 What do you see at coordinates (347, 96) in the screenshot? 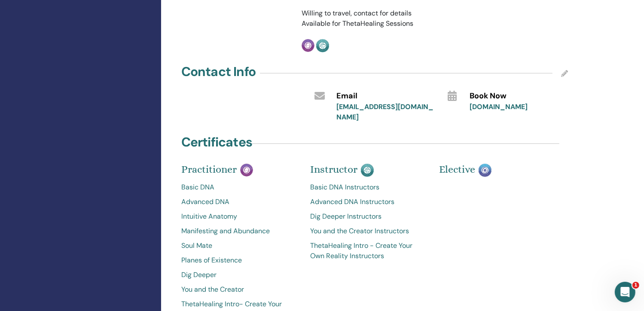
I see `span: Email` at bounding box center [347, 96].